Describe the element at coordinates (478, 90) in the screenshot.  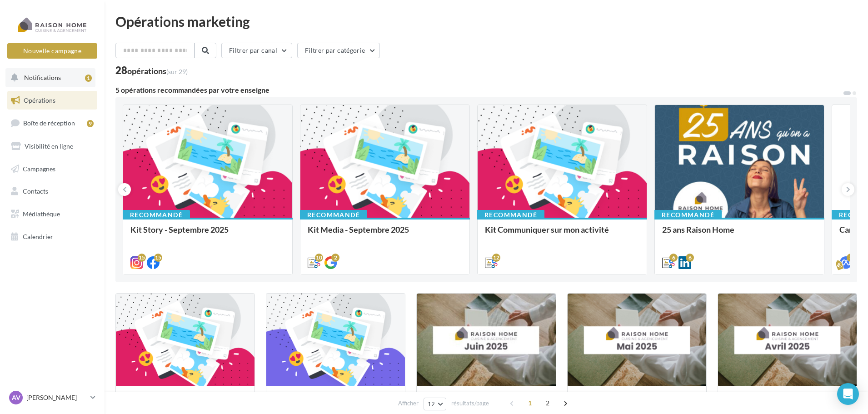
I see `div: 5 opérations recommandées par votre enseigne` at that location.